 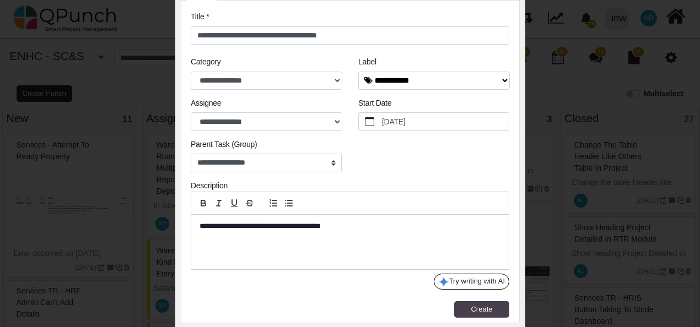 What do you see at coordinates (266, 63) in the screenshot?
I see `legend: Category` at bounding box center [266, 63].